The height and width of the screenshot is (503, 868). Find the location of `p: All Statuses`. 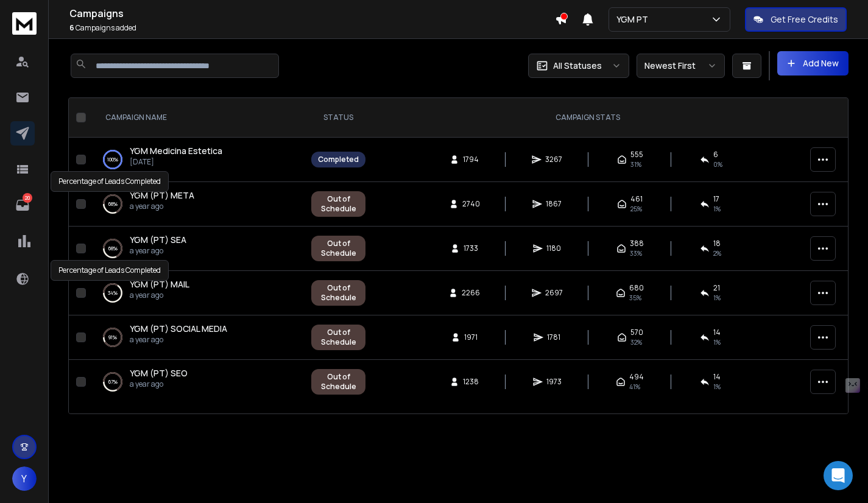

p: All Statuses is located at coordinates (578, 66).